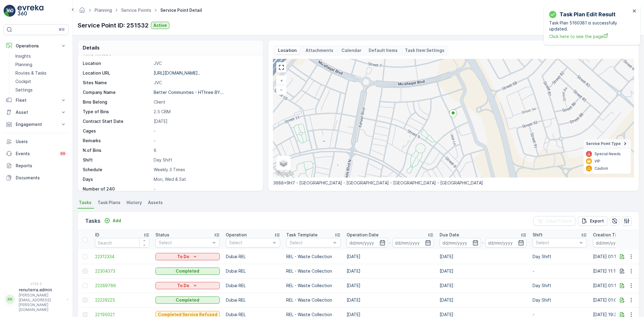  I want to click on p: Remarks, so click(117, 141).